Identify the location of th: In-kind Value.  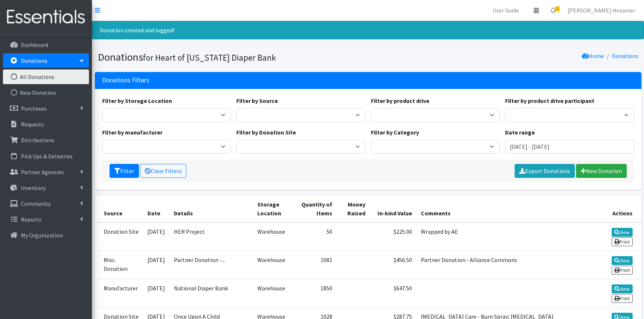
(393, 209).